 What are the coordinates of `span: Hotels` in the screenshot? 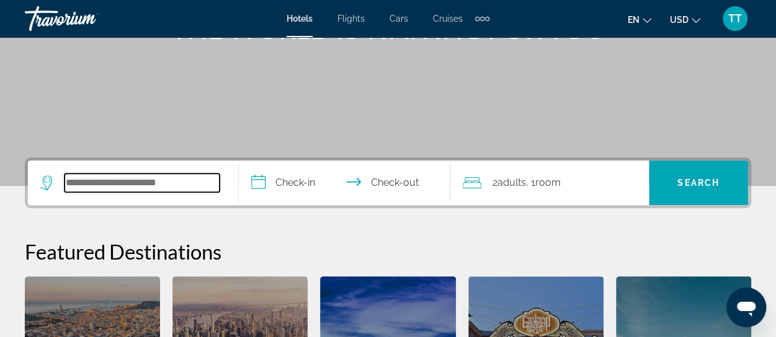 It's located at (300, 19).